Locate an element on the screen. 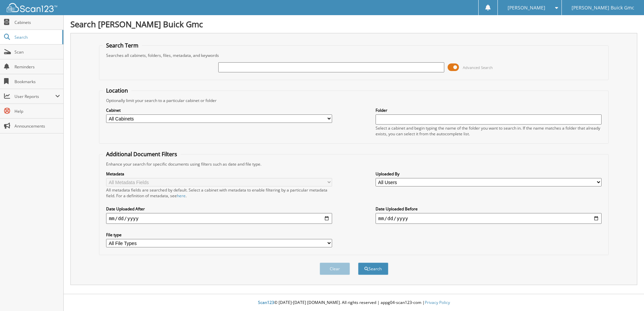 Image resolution: width=644 pixels, height=311 pixels. span: Scan is located at coordinates (37, 52).